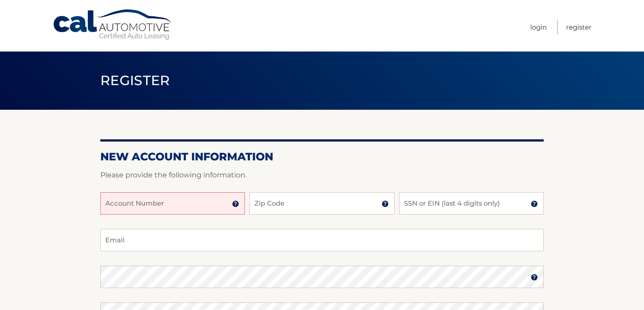  What do you see at coordinates (322, 156) in the screenshot?
I see `h2: New Account Information` at bounding box center [322, 156].